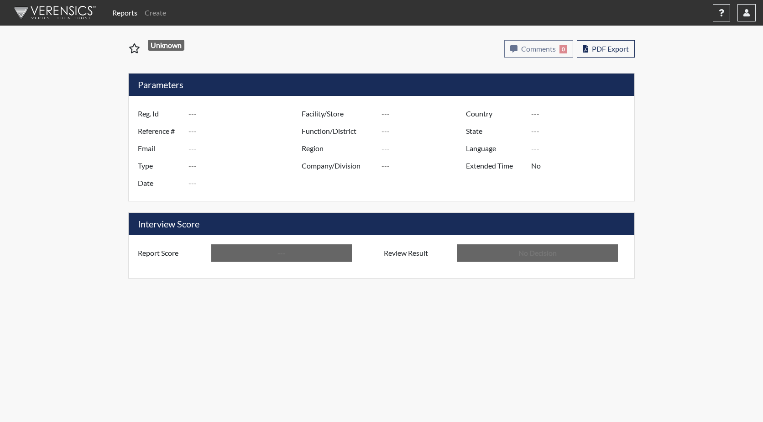 This screenshot has height=422, width=763. Describe the element at coordinates (606, 49) in the screenshot. I see `button: PDF Export` at that location.